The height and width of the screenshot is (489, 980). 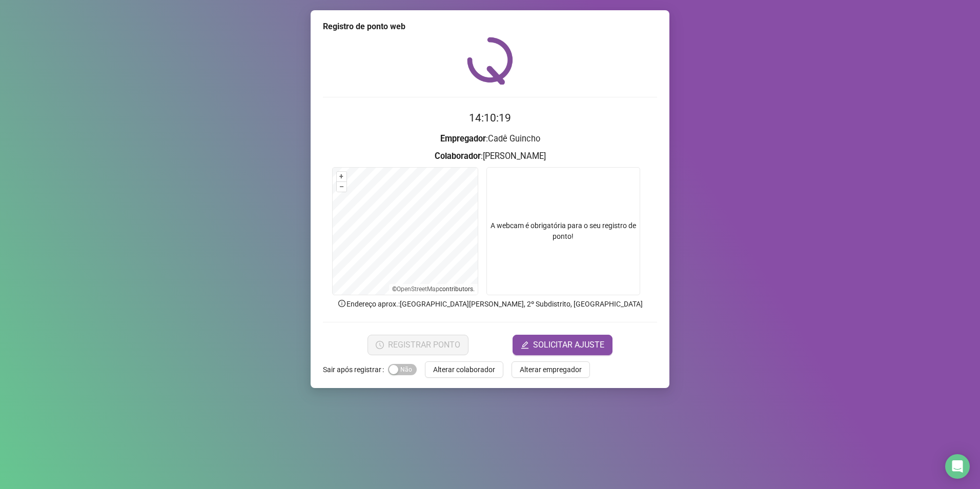 What do you see at coordinates (463, 138) in the screenshot?
I see `strong: Empregador` at bounding box center [463, 138].